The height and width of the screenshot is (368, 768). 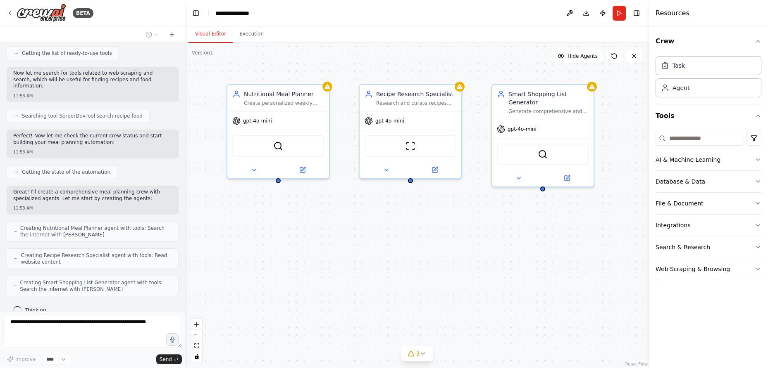 I want to click on button: Visual Editor, so click(x=210, y=34).